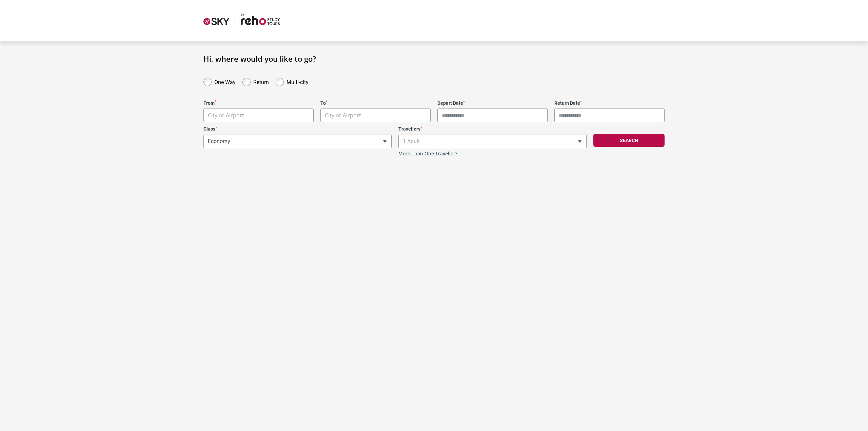 The height and width of the screenshot is (431, 868). I want to click on label: Return Date, so click(609, 103).